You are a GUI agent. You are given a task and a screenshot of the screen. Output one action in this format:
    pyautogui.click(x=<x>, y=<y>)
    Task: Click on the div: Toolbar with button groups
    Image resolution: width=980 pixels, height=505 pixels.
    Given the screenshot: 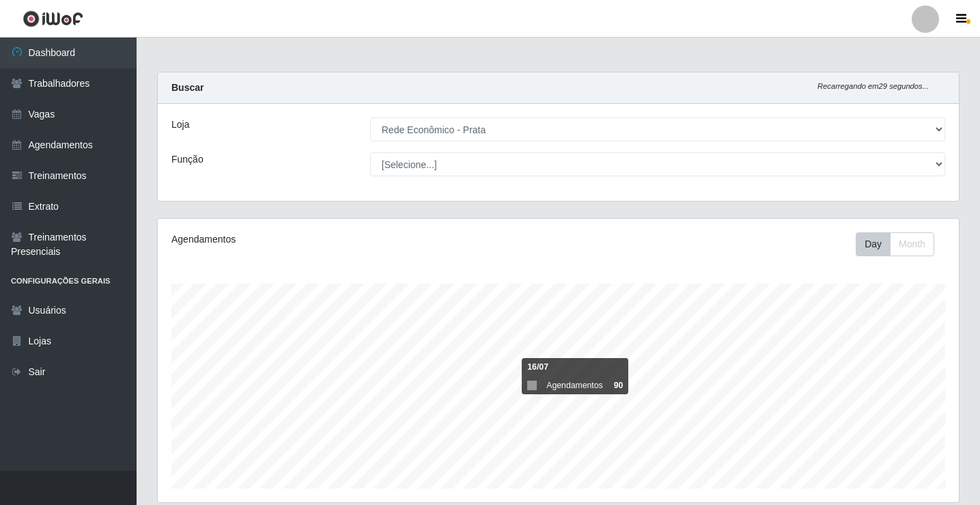 What is the action you would take?
    pyautogui.click(x=901, y=244)
    